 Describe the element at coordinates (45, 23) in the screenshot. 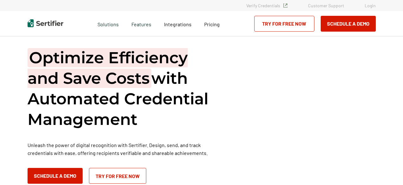

I see `img: Sertifier | Digital Credentialing Platform` at that location.